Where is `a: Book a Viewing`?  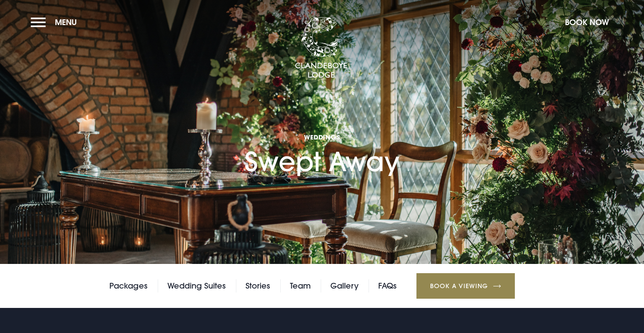 a: Book a Viewing is located at coordinates (466, 286).